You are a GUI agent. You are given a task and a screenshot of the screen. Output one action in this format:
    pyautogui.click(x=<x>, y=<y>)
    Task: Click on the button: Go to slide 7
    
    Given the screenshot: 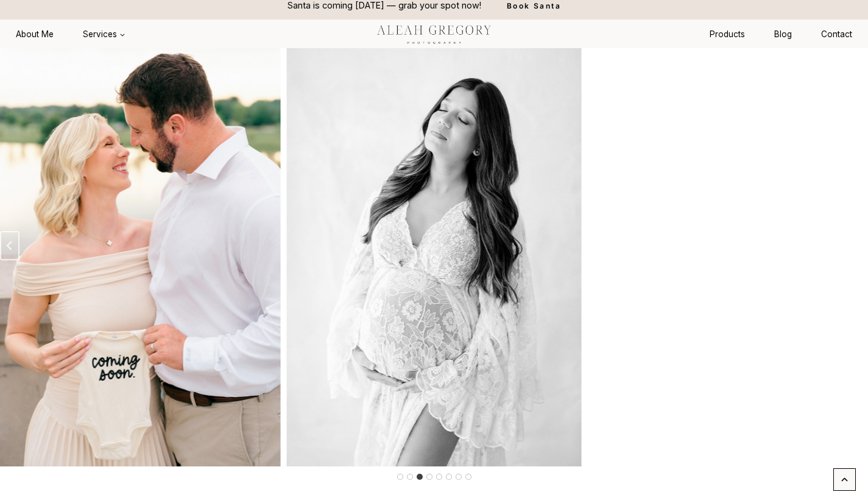 What is the action you would take?
    pyautogui.click(x=459, y=476)
    